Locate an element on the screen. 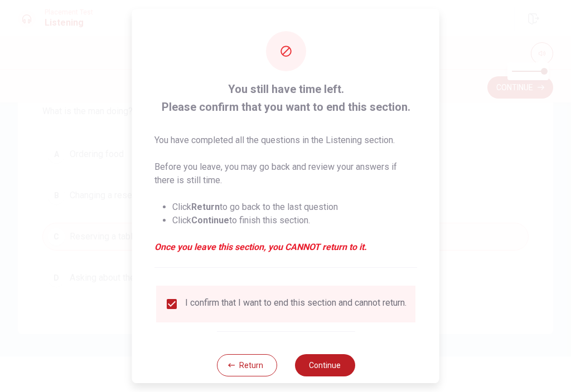  p: You have completed all the questions in the Listening section. is located at coordinates (286, 140).